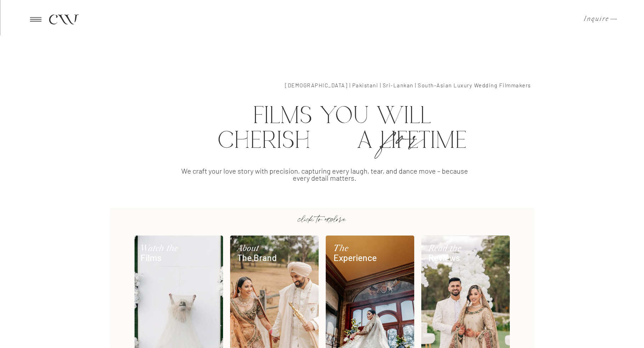  I want to click on h3: The Brand, so click(272, 253).